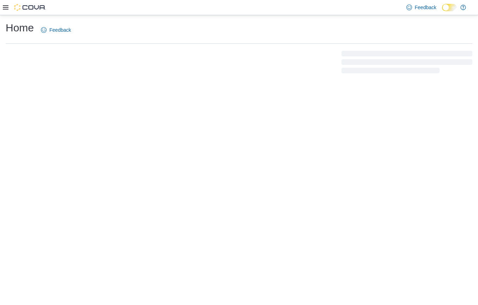 This screenshot has height=305, width=478. What do you see at coordinates (20, 28) in the screenshot?
I see `h1: Home` at bounding box center [20, 28].